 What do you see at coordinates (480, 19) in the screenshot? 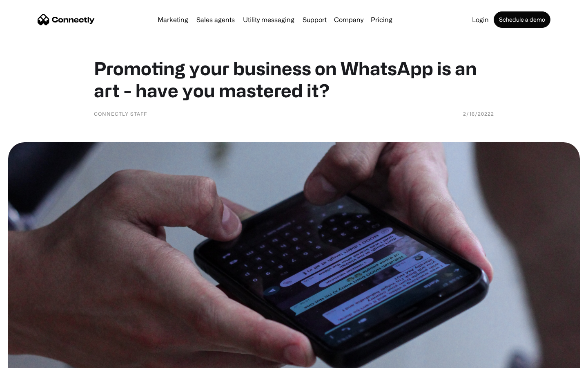
I see `a: Login` at bounding box center [480, 19].